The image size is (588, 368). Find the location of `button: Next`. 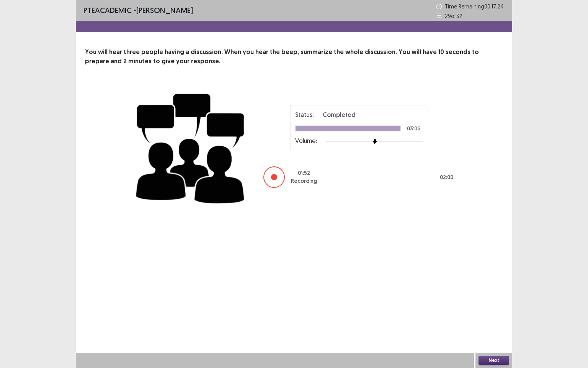

button: Next is located at coordinates (494, 360).